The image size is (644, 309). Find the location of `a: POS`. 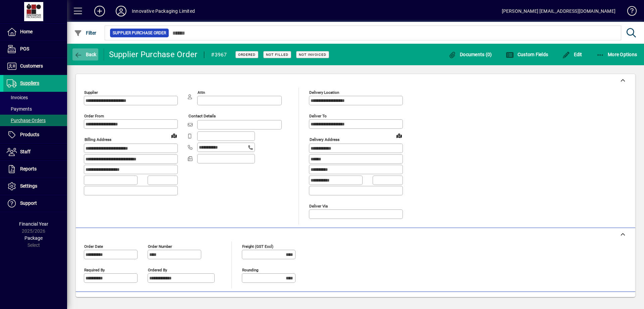

a: POS is located at coordinates (36, 49).